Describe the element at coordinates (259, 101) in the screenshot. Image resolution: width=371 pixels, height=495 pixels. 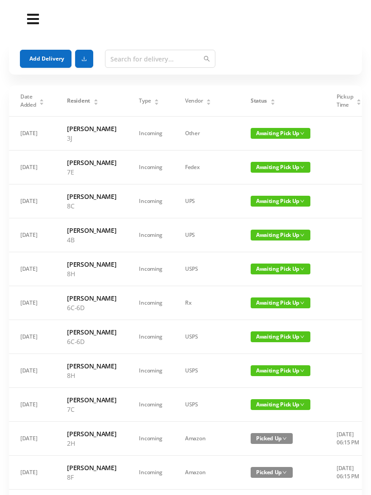
I see `span: Status` at that location.